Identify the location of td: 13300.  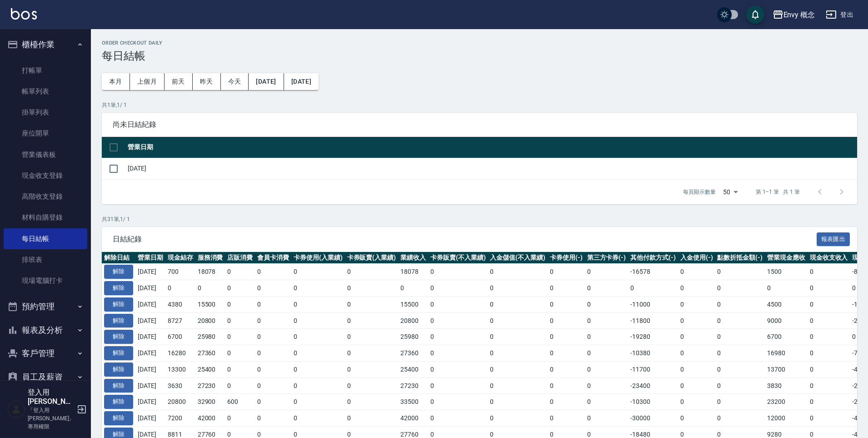
(180, 370).